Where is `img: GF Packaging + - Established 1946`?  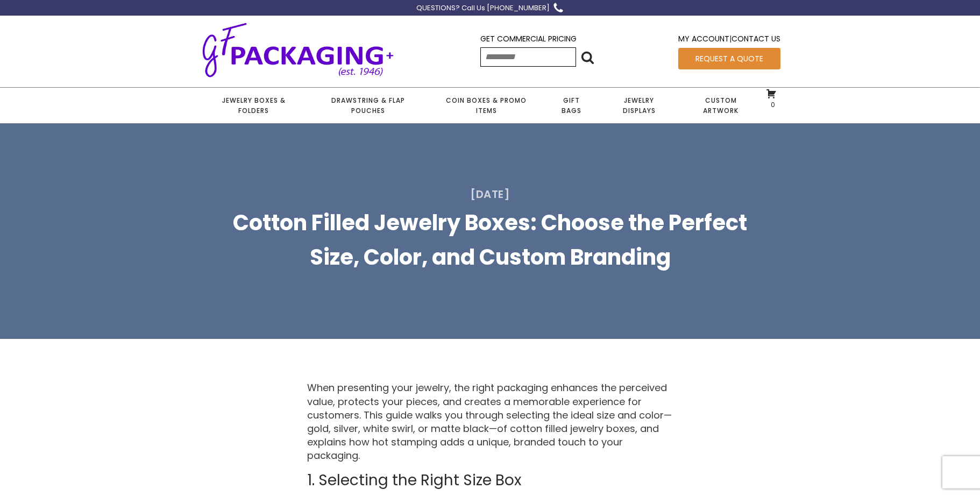
img: GF Packaging + - Established 1946 is located at coordinates (298, 50).